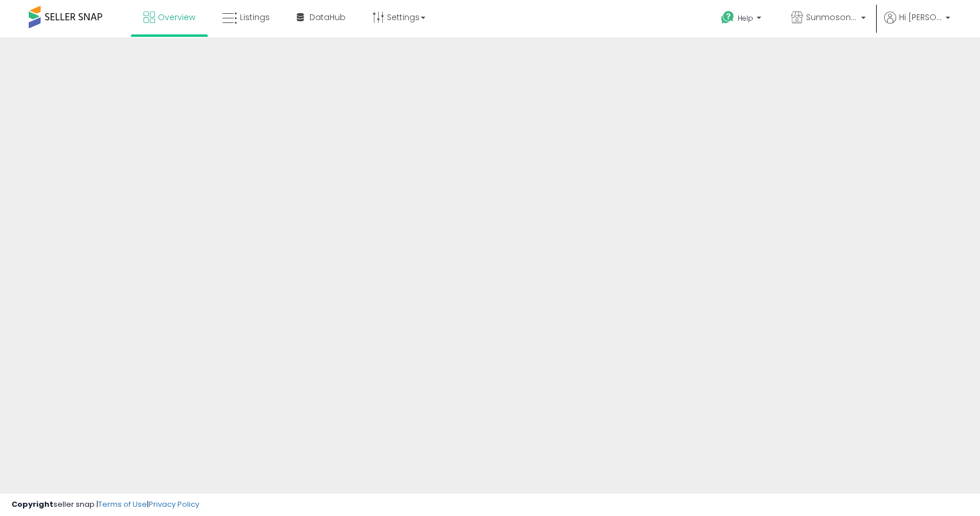 The height and width of the screenshot is (516, 980). What do you see at coordinates (32, 504) in the screenshot?
I see `strong: Copyright` at bounding box center [32, 504].